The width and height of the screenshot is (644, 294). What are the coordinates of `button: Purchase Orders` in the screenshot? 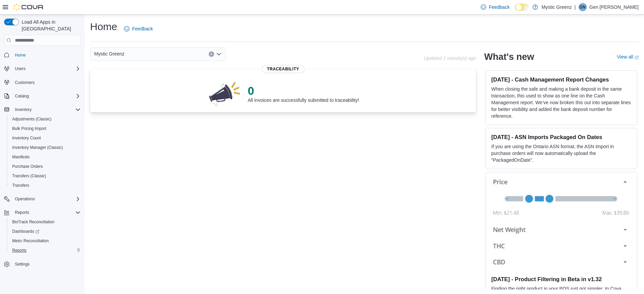 It's located at (45, 167).